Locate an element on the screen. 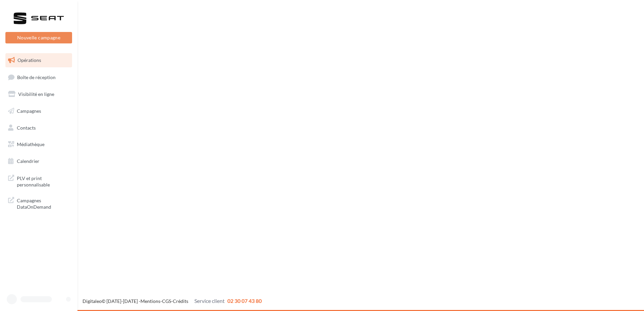 This screenshot has height=311, width=644. span: Visibilité en ligne is located at coordinates (36, 94).